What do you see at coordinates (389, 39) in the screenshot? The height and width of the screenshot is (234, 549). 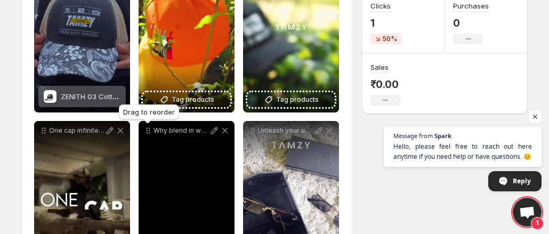 I see `span: 50%` at bounding box center [389, 39].